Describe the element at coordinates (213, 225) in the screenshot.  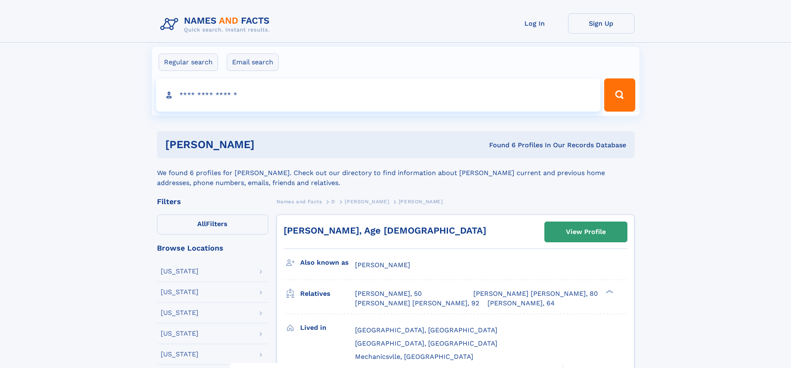
I see `label: Filters` at that location.